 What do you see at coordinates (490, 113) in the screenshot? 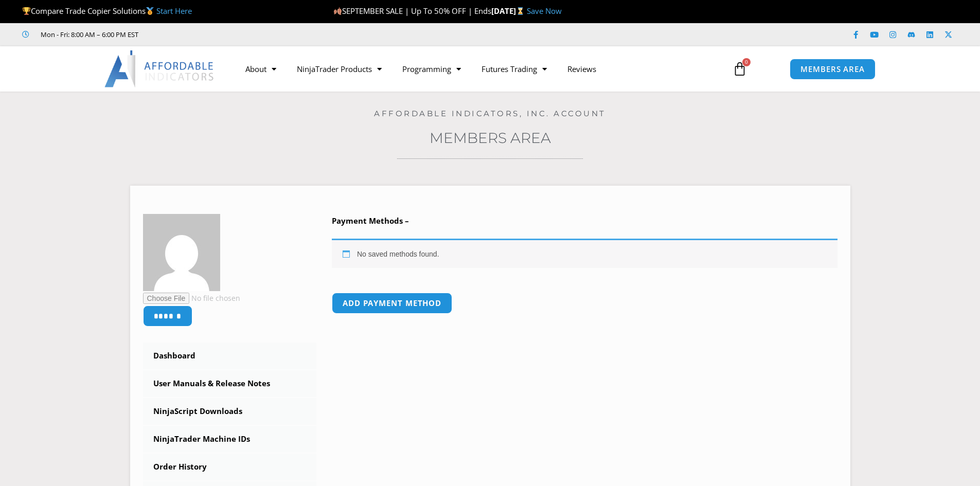
I see `a: Affordable Indicators, Inc. Account` at bounding box center [490, 113].